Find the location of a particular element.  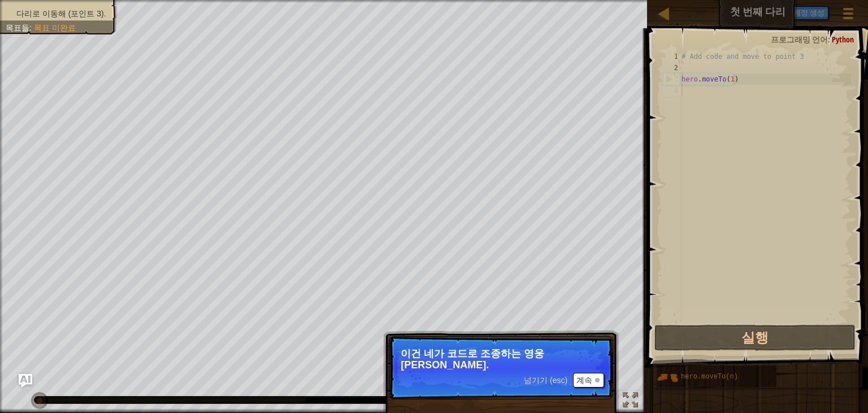

div: 1 is located at coordinates (672, 56).